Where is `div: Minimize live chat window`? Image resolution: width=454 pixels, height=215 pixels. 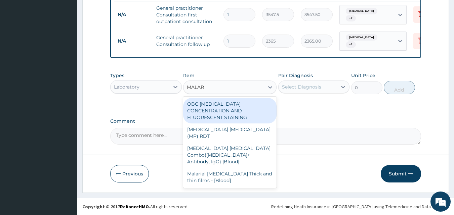
div: Minimize live chat window is located at coordinates (118, 11).